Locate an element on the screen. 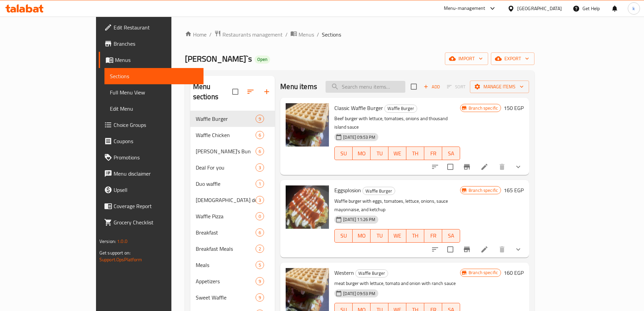  span: TU is located at coordinates (380, 153).